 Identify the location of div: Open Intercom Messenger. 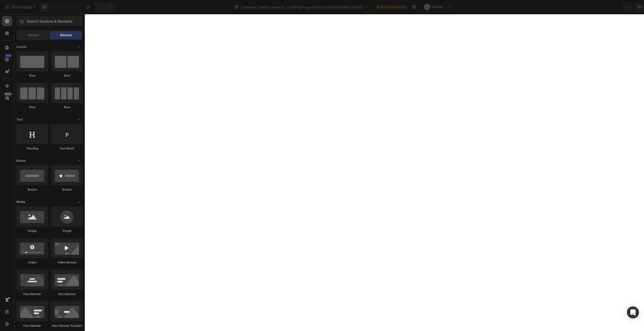
(633, 313).